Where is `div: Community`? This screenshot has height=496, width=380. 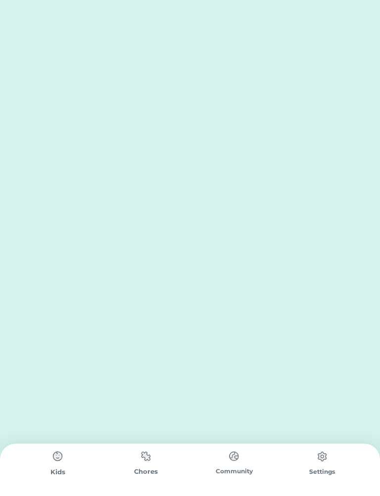 div: Community is located at coordinates (234, 472).